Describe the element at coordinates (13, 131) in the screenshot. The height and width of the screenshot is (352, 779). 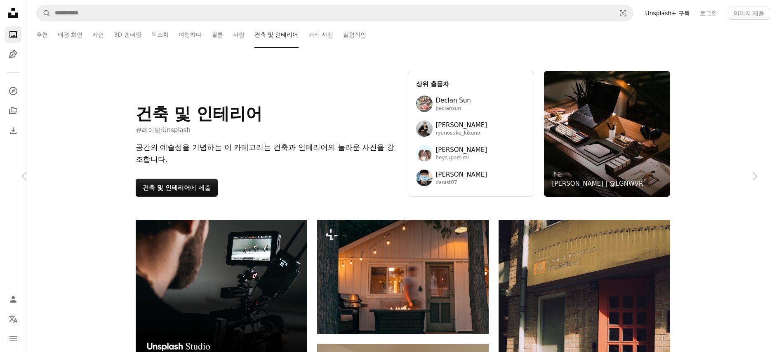
I see `a: 다운로드 내역` at that location.